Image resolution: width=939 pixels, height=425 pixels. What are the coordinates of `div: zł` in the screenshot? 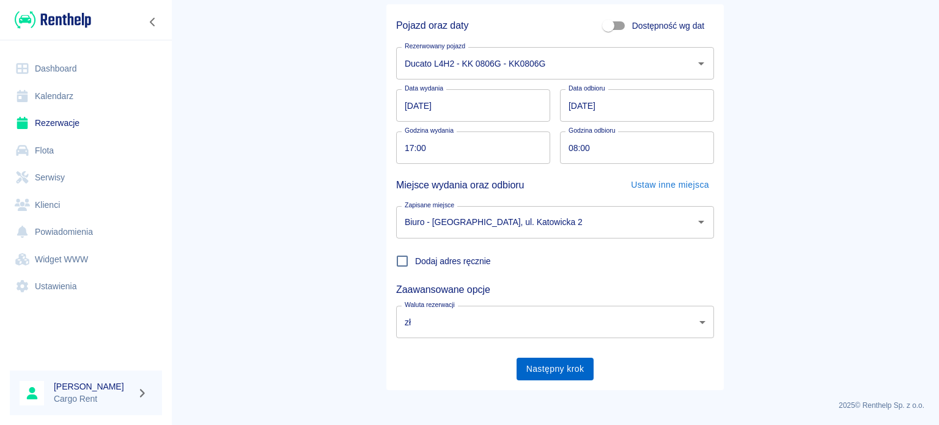 It's located at (555, 322).